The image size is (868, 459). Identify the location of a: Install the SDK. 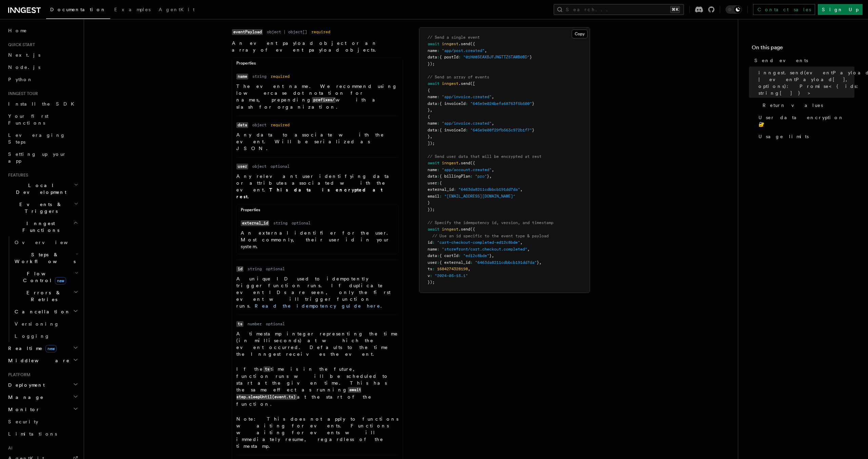
(43, 104).